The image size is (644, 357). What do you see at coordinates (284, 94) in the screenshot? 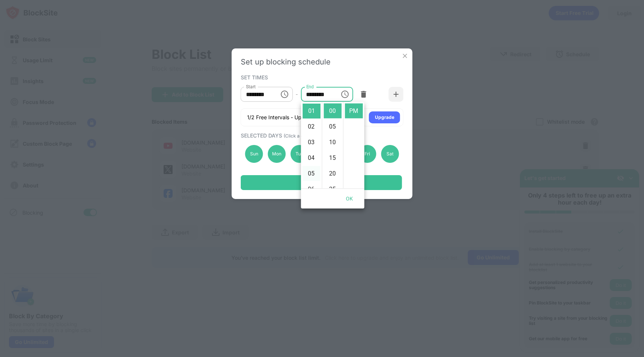
I see `button: Choose time, selected time is 10:00 AM` at bounding box center [284, 94].